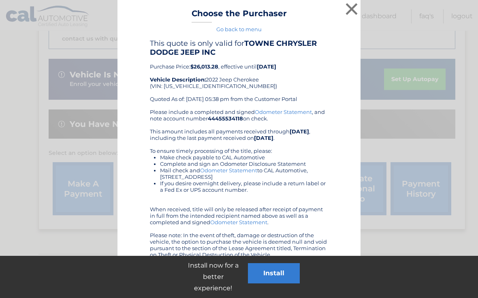 This screenshot has width=478, height=298. I want to click on div: Please include a completed and signed , and note account number on check. This amount includes al..., so click(239, 183).